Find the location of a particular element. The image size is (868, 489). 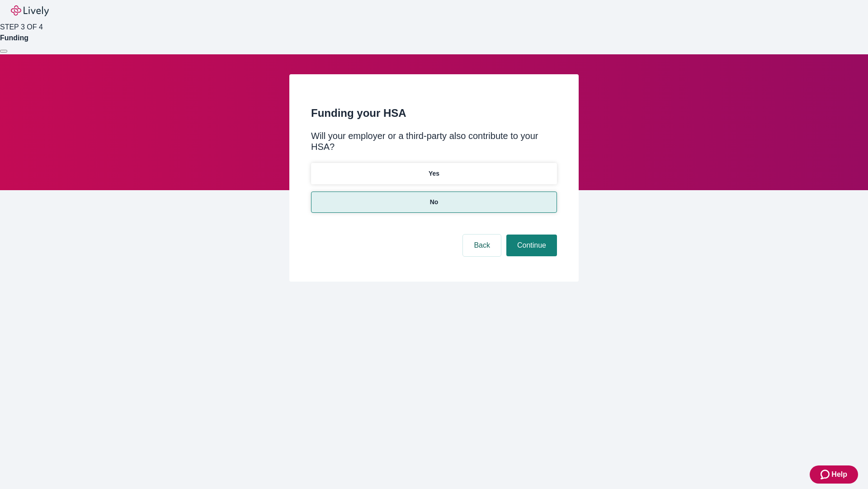

p: Yes is located at coordinates (434, 173).